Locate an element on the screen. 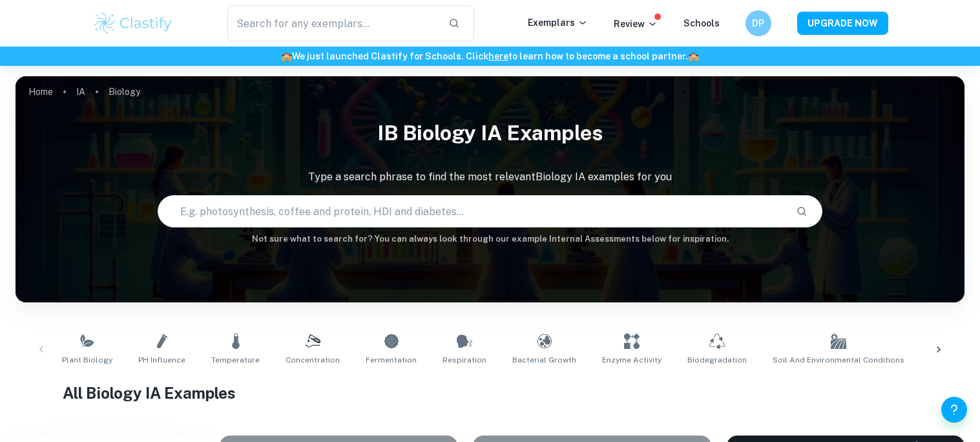  span: Enzyme Activity is located at coordinates (632, 360).